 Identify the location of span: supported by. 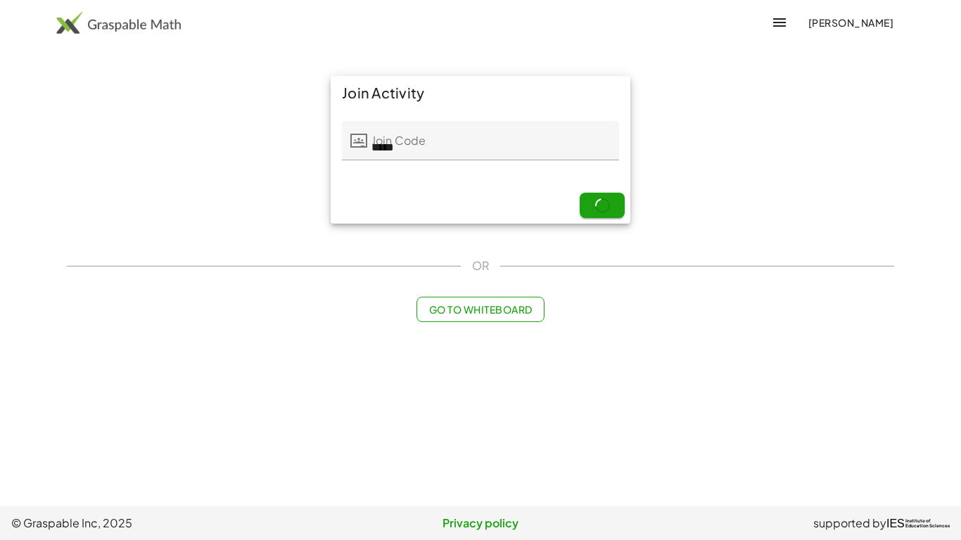
(850, 523).